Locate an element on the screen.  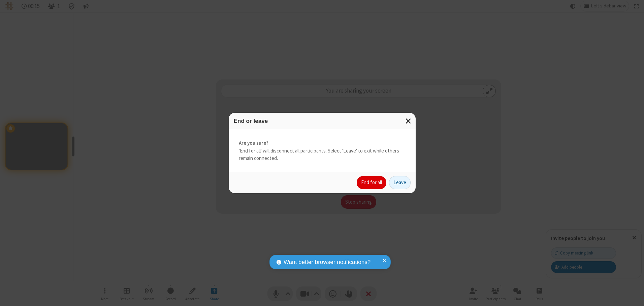
strong: Are you sure? is located at coordinates (322, 143).